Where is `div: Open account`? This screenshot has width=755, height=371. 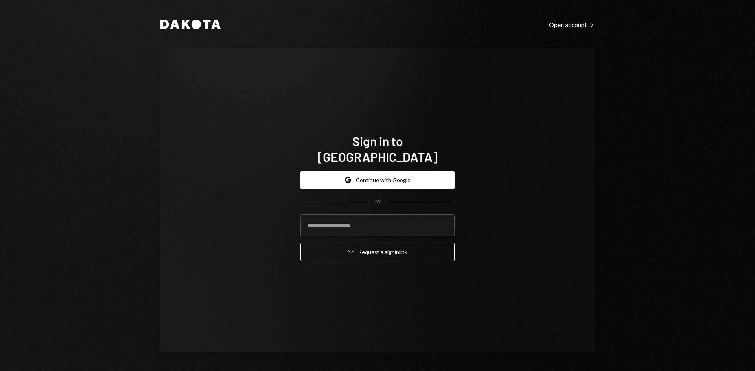
div: Open account is located at coordinates (572, 25).